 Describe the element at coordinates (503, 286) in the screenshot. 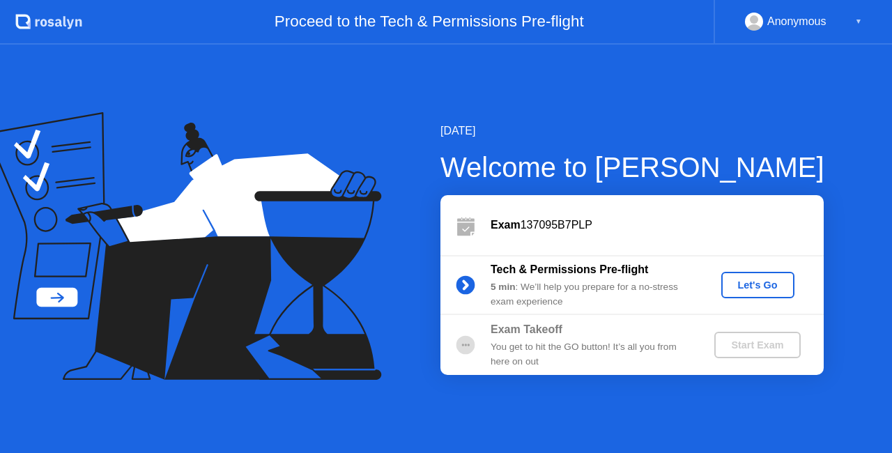

I see `b: 5 min` at that location.